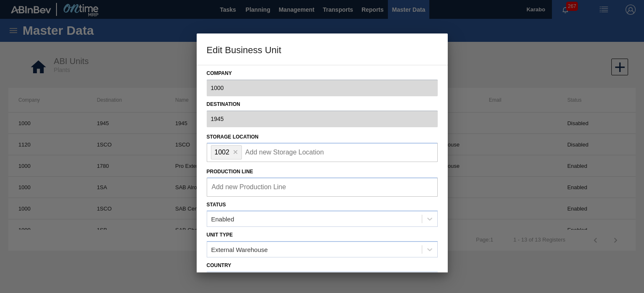 This screenshot has height=293, width=644. Describe the element at coordinates (216, 204) in the screenshot. I see `label: Status` at that location.